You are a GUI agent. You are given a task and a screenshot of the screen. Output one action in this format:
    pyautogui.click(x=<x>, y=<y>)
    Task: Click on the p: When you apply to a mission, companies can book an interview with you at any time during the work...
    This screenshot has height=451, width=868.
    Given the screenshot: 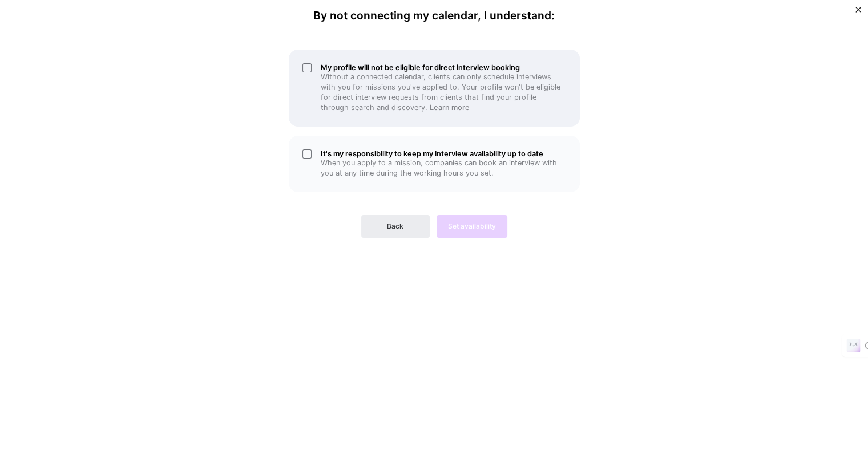 What is the action you would take?
    pyautogui.click(x=444, y=168)
    